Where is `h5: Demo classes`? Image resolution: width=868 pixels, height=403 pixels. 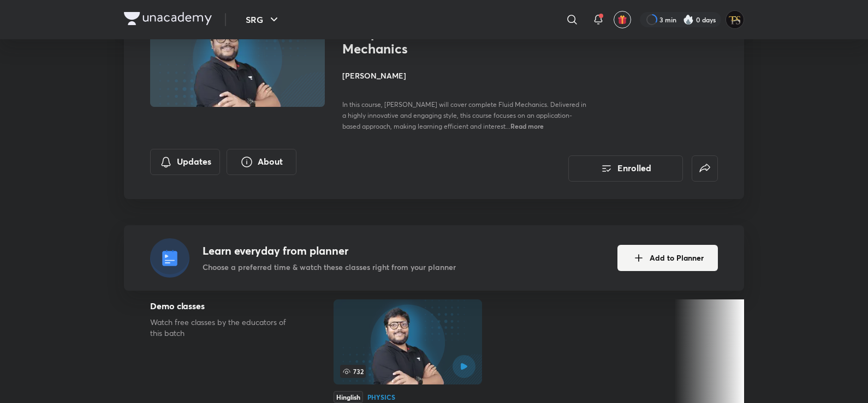
h5: Demo classes is located at coordinates (224, 306).